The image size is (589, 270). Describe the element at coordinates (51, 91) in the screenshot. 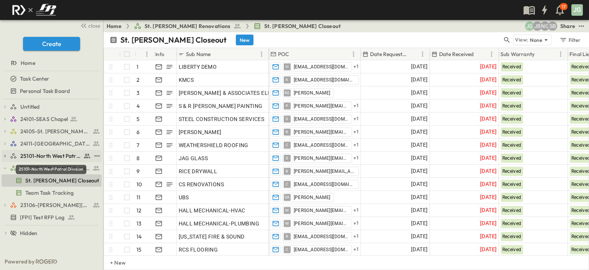

I see `div: Personal Task Boardtest` at that location.